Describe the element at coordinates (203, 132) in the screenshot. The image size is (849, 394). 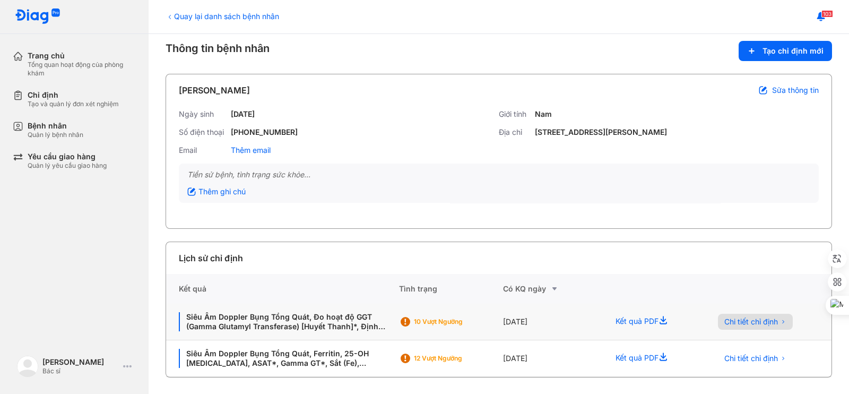
I see `div: Số điện thoại` at that location.